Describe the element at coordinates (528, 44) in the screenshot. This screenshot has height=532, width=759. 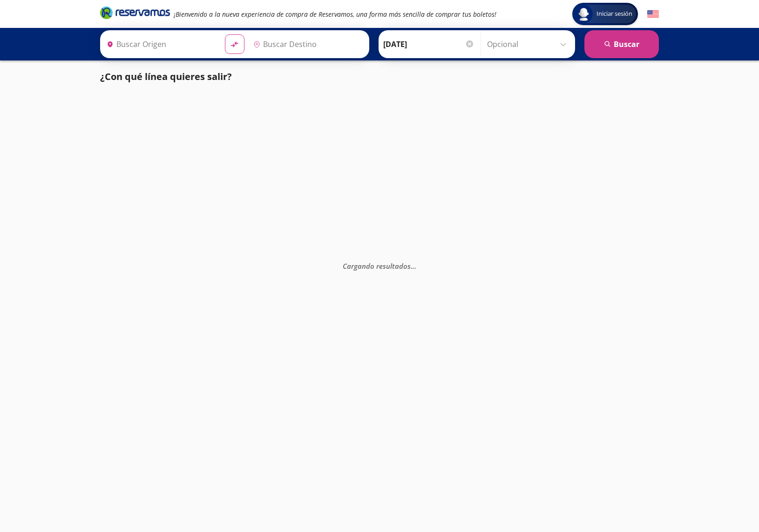
I see `input: Opcional` at that location.